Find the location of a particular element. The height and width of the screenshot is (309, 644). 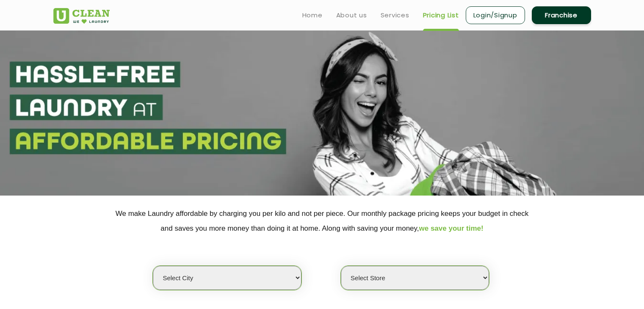

a: Pricing List is located at coordinates (441, 15).